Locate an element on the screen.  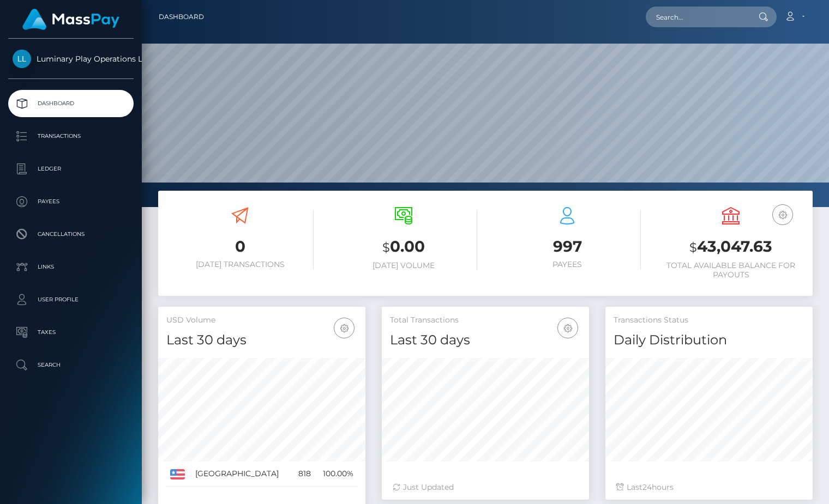
a: Search is located at coordinates (71, 365).